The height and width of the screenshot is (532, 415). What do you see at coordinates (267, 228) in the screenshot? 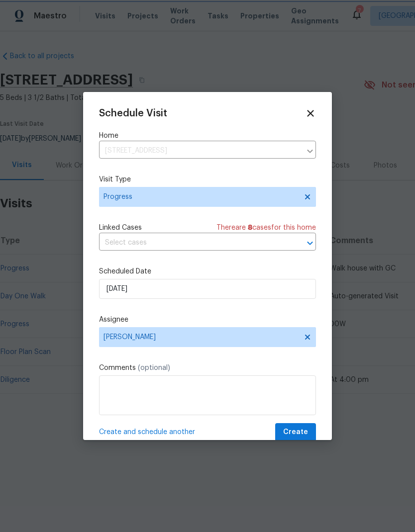
I see `span: There are case s for this home` at bounding box center [267, 228].